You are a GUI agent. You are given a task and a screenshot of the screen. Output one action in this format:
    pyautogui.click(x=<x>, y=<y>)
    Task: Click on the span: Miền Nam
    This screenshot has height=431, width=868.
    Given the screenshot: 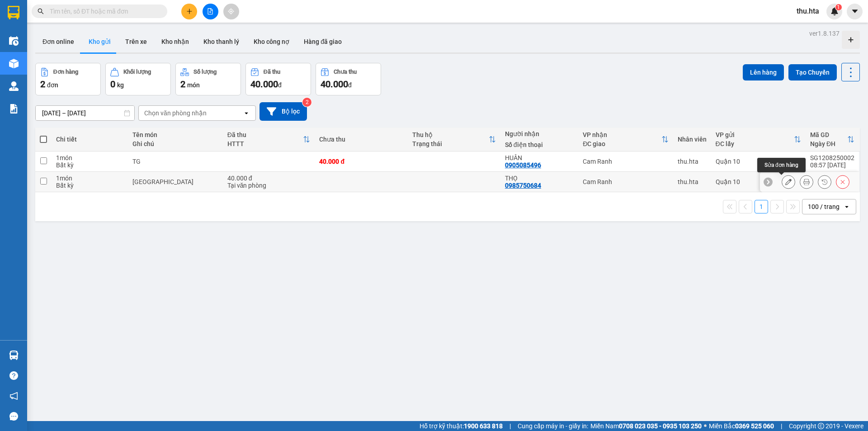 What is the action you would take?
    pyautogui.click(x=646, y=426)
    